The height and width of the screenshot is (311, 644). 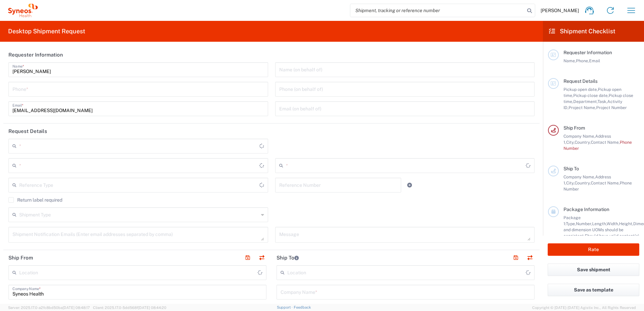 I want to click on span: Height,, so click(x=626, y=223).